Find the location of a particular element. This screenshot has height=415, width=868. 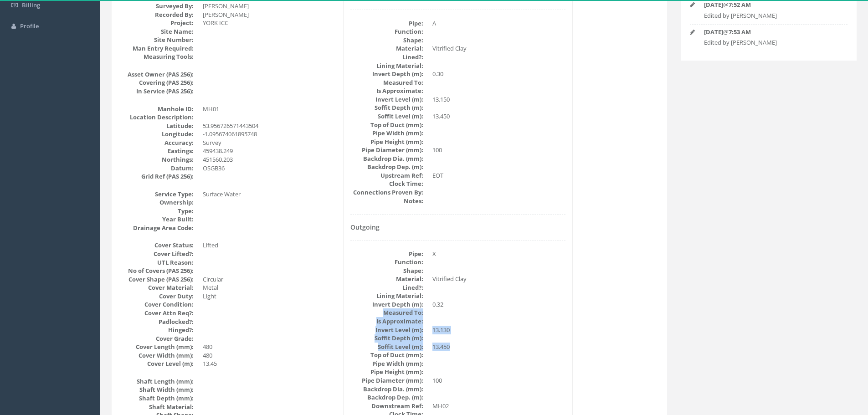

dt: Top of Duct (mm): is located at coordinates (387, 355).